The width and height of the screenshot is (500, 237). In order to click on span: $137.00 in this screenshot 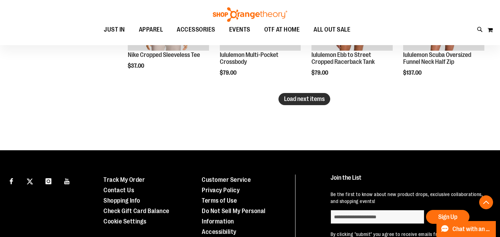, I will do `click(413, 73)`.